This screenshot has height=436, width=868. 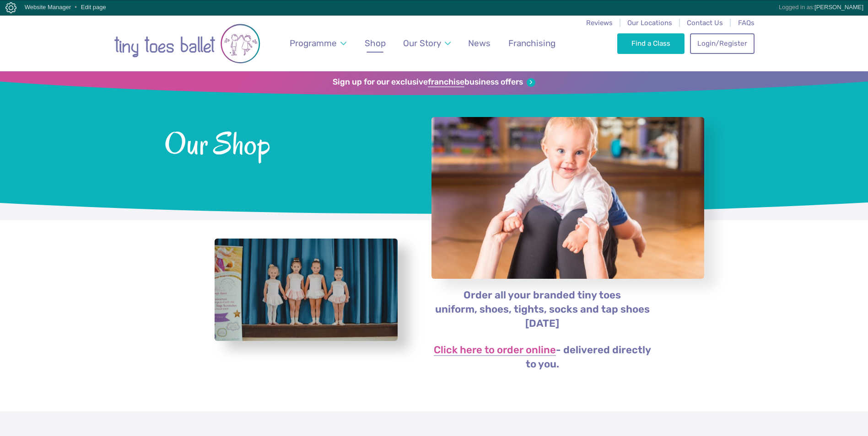 I want to click on a: Find a Class, so click(x=650, y=44).